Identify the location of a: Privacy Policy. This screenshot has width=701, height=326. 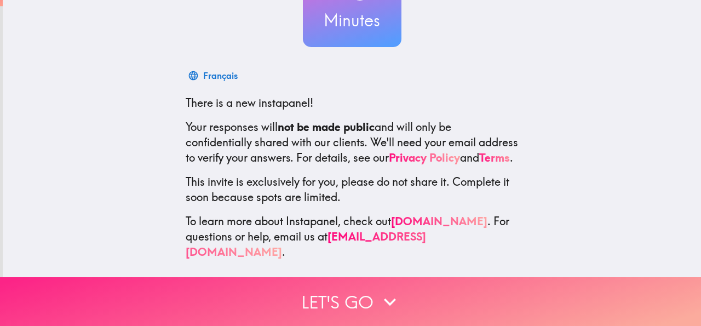
(424, 157).